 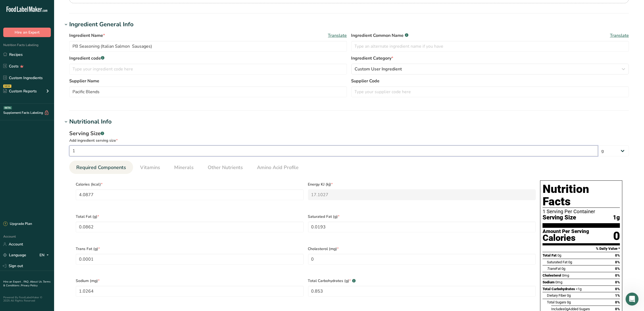 I want to click on a: Hire an Expert ., so click(x=13, y=282).